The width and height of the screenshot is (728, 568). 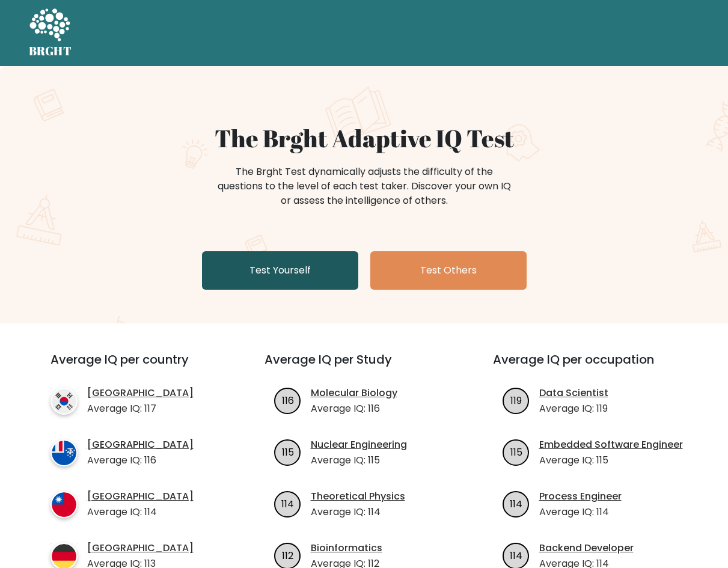 What do you see at coordinates (287, 555) in the screenshot?
I see `text: 112` at bounding box center [287, 555].